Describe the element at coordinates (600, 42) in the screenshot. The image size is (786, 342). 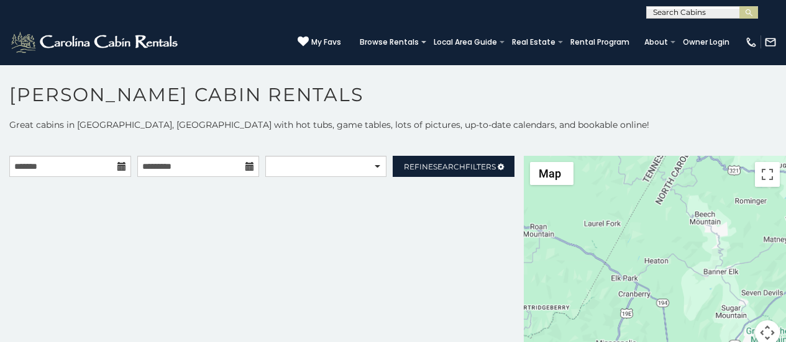
I see `a: Rental Program` at that location.